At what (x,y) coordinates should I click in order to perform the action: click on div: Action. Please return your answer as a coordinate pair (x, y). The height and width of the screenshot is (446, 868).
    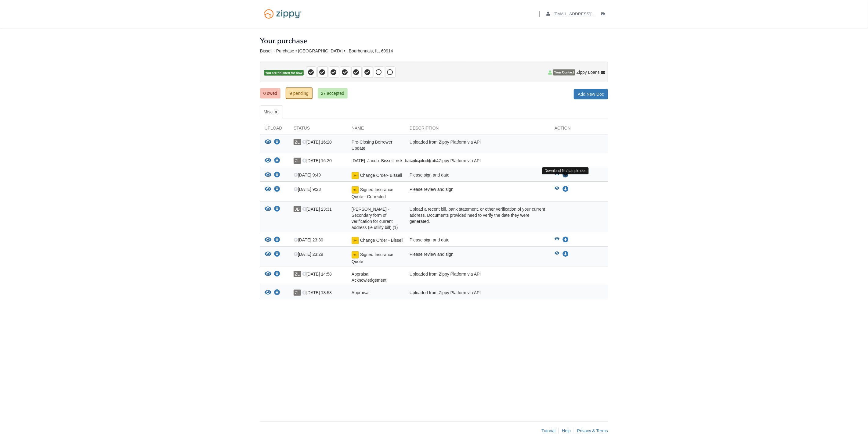
    Looking at the image, I should click on (579, 129).